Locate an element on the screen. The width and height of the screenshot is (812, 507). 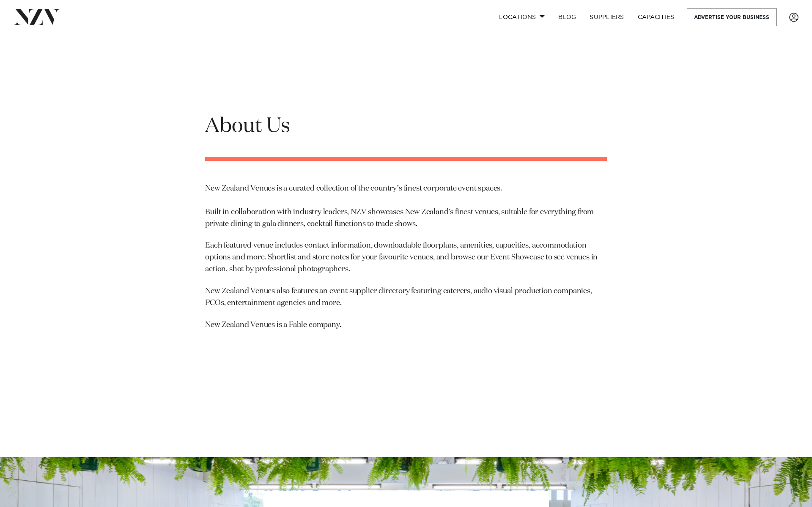
p: New Zealand Venues also features an event supplier directory featuring caterers, audio visual pro... is located at coordinates (405, 298).